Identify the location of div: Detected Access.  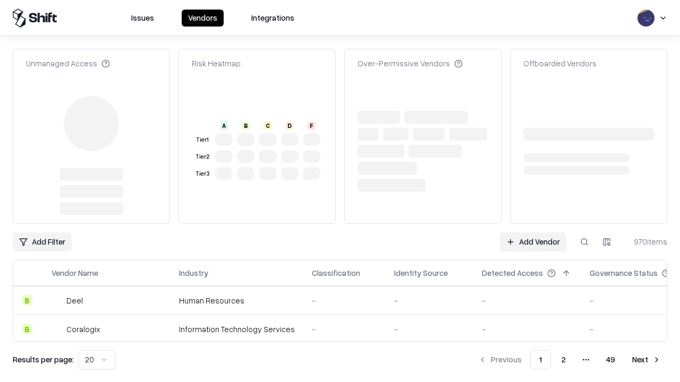
(512, 273).